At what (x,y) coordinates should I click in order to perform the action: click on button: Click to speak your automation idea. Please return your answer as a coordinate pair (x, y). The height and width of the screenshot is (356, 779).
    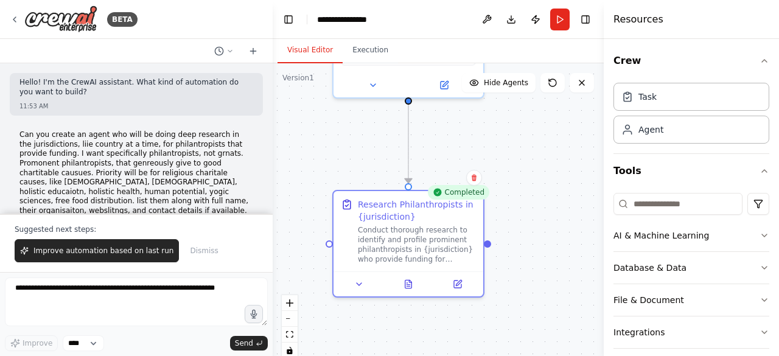
    Looking at the image, I should click on (254, 314).